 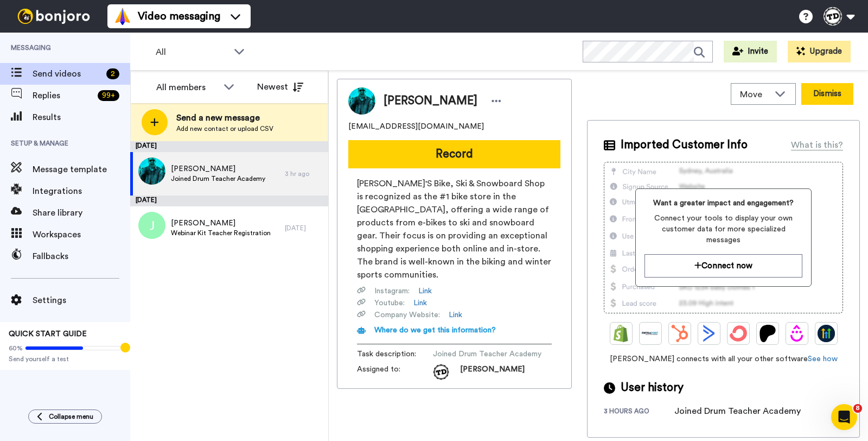 What do you see at coordinates (152, 171) in the screenshot?
I see `img: e1b6548d-8194-46cb-bff0-d75dd42ffa9c.jpg` at bounding box center [152, 171].